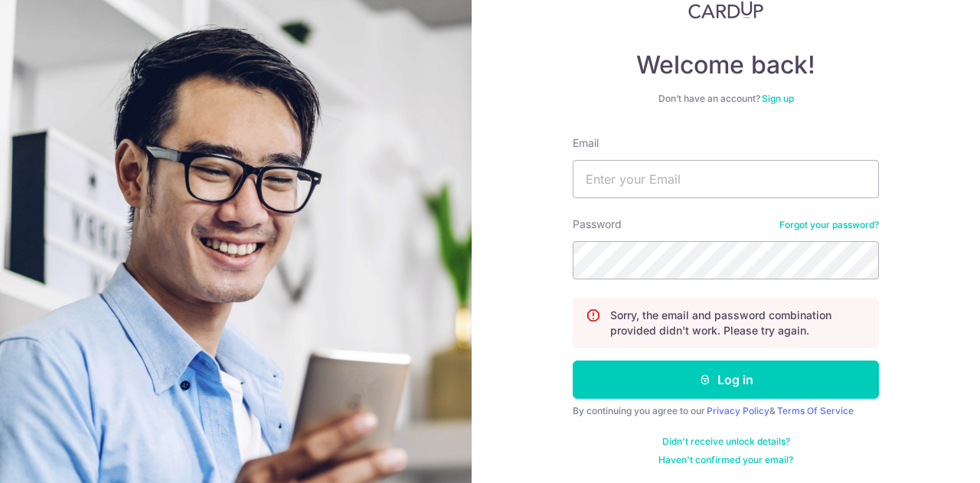  I want to click on a: Didn't receive unlock details?, so click(726, 442).